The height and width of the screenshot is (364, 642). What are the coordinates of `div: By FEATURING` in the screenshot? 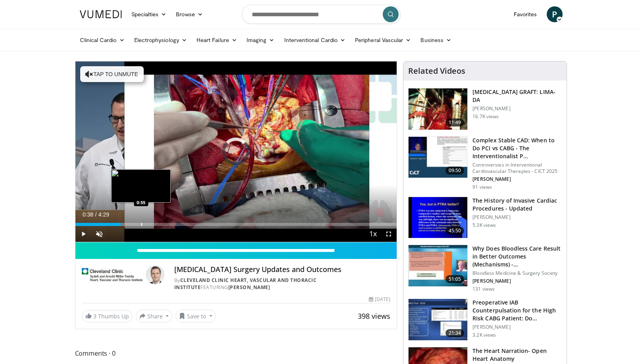 It's located at (282, 284).